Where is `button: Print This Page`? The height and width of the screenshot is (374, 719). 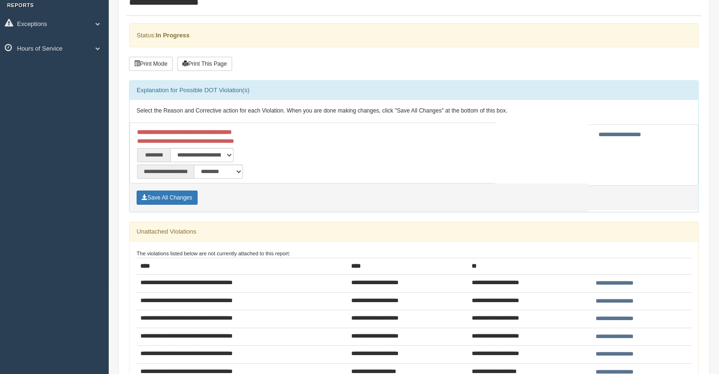
button: Print This Page is located at coordinates (205, 64).